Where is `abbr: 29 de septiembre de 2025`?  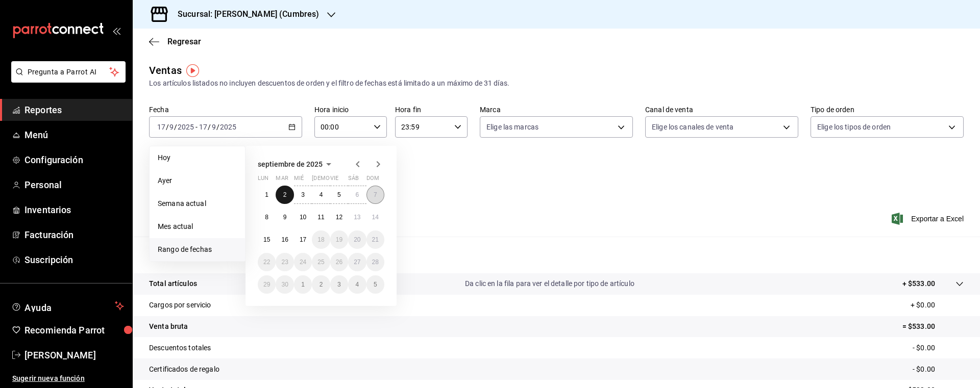 abbr: 29 de septiembre de 2025 is located at coordinates (267, 285).